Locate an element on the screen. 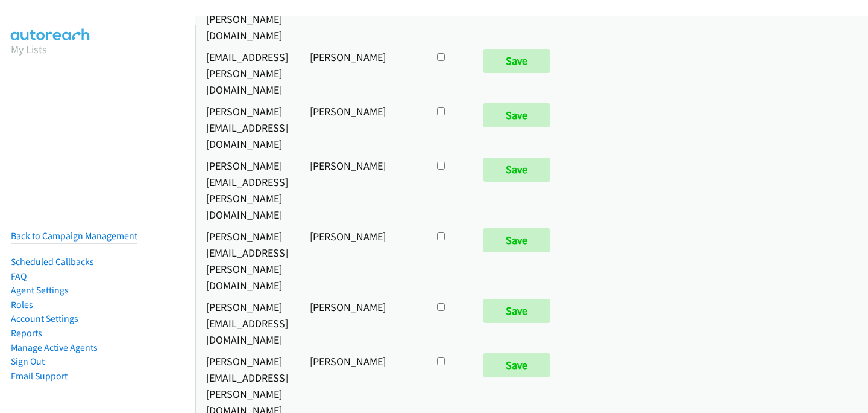  a: Reports is located at coordinates (26, 333).